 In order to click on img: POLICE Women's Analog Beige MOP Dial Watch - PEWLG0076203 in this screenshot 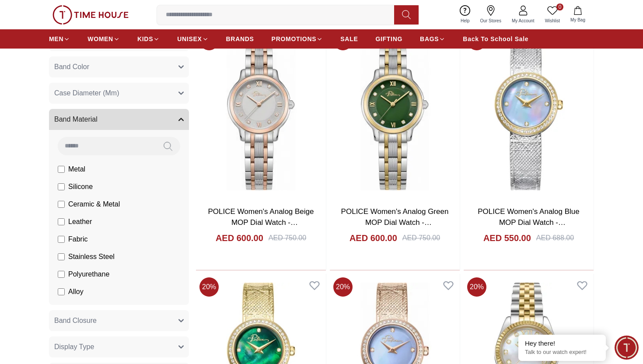, I will do `click(261, 113)`.